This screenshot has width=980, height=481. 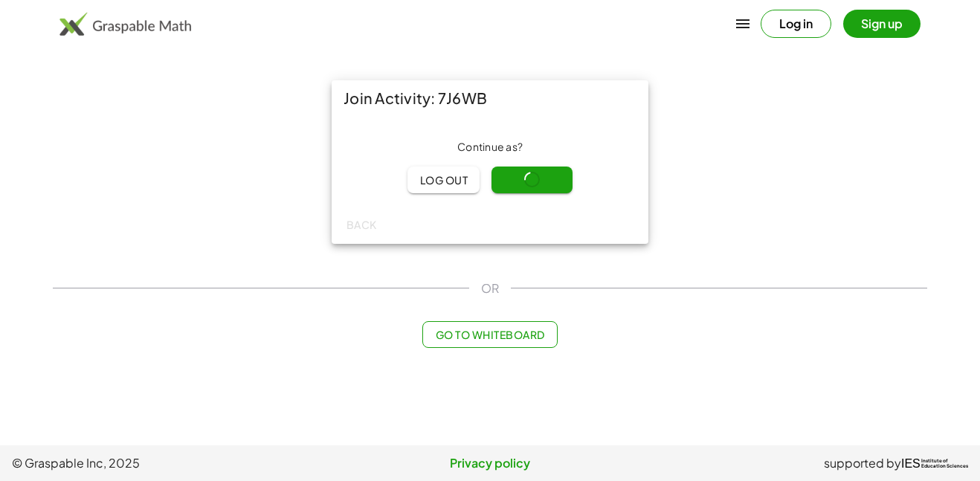 I want to click on button: Log in, so click(x=796, y=24).